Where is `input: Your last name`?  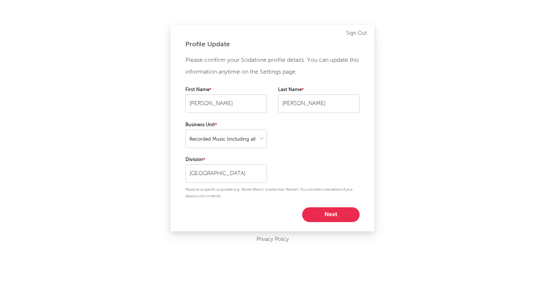 input: Your last name is located at coordinates (319, 104).